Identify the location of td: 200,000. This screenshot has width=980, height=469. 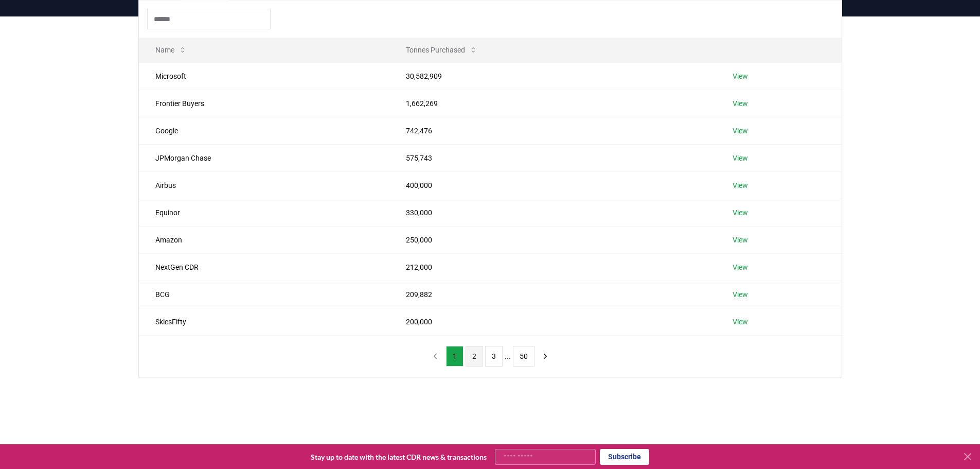
(553, 321).